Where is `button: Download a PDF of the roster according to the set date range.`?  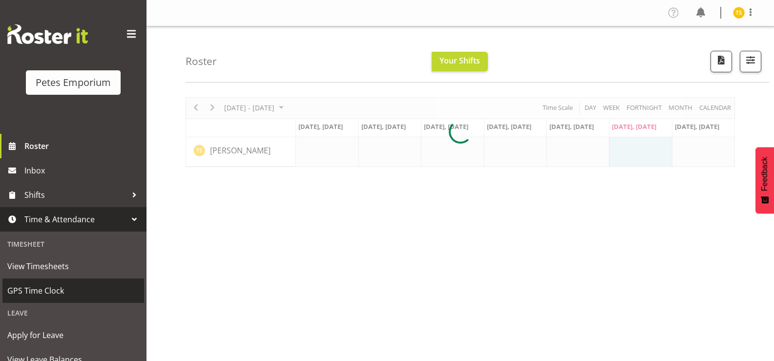
button: Download a PDF of the roster according to the set date range. is located at coordinates (721, 61).